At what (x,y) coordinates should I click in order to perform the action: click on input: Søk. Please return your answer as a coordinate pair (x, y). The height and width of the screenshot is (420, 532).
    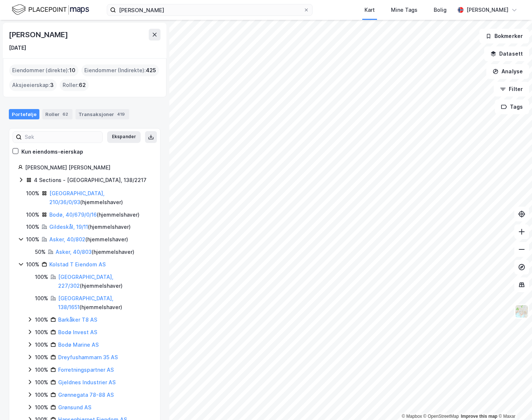
    Looking at the image, I should click on (62, 137).